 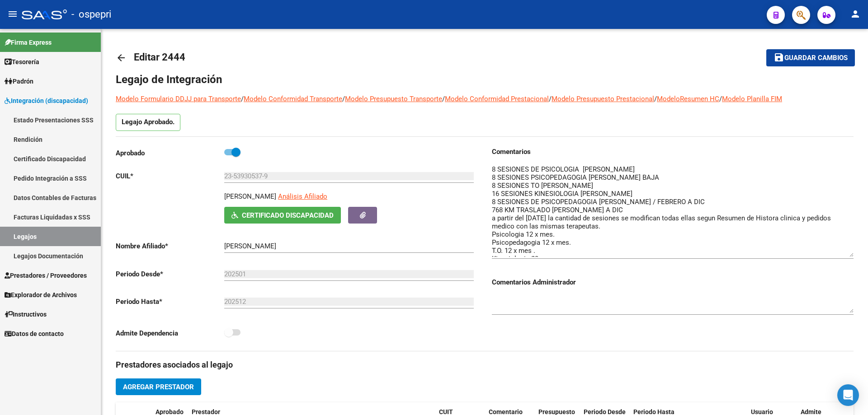 What do you see at coordinates (170, 154) in the screenshot?
I see `p: Aprobado` at bounding box center [170, 154].